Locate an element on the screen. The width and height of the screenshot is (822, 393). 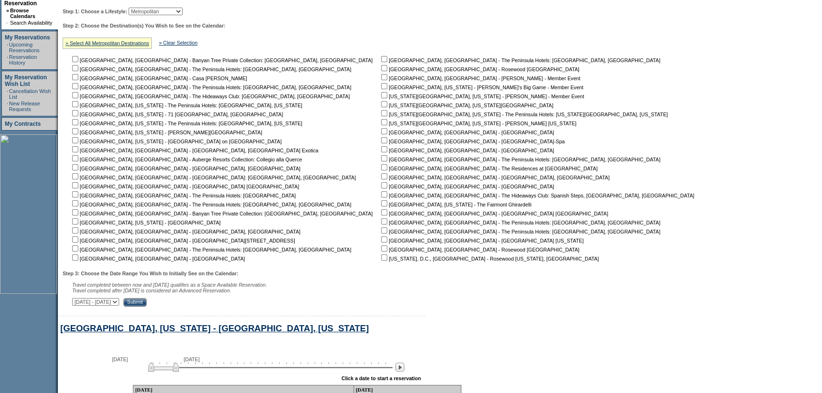
a: Upcoming Reservations is located at coordinates (24, 47).